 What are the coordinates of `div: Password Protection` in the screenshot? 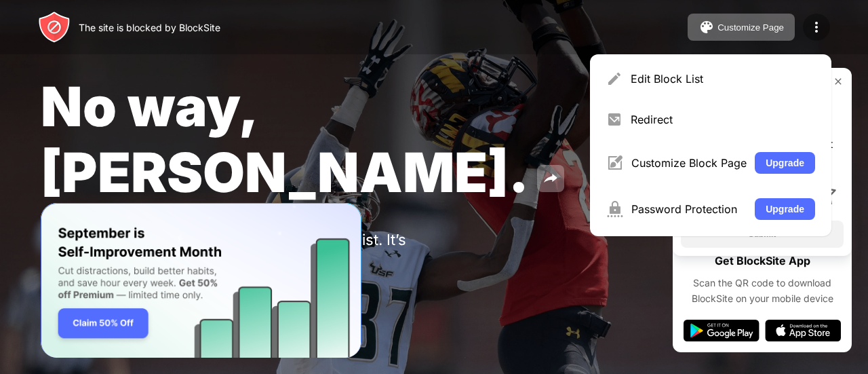 It's located at (689, 209).